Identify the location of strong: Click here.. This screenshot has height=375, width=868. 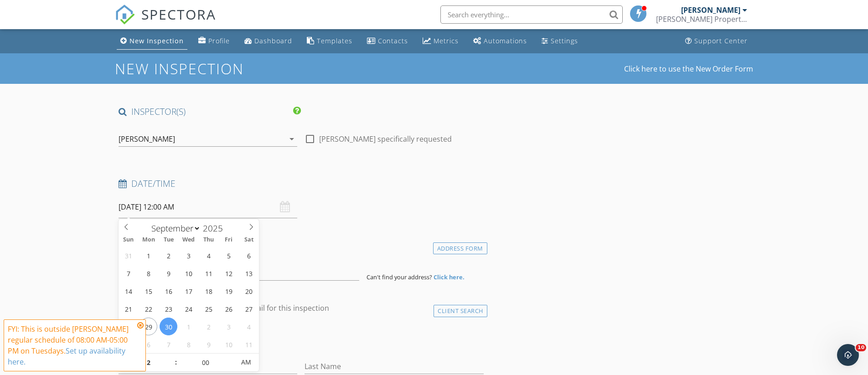
(449, 277).